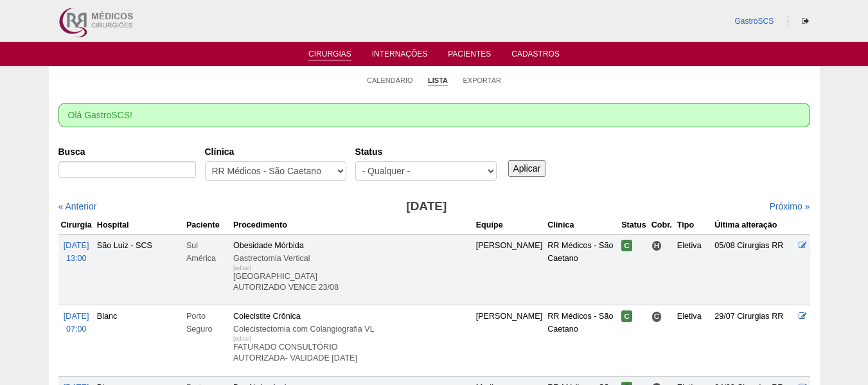 The image size is (868, 385). Describe the element at coordinates (753, 225) in the screenshot. I see `th: Última alteração` at that location.